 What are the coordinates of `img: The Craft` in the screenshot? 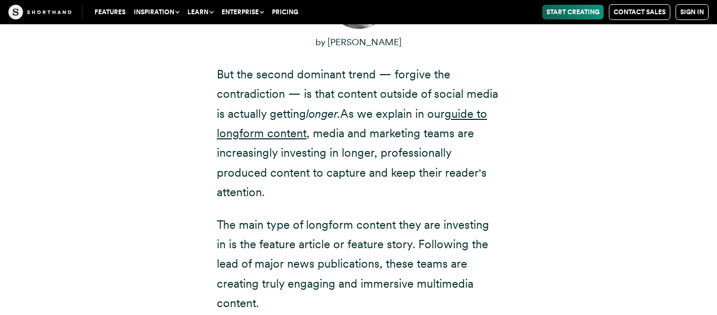 It's located at (40, 12).